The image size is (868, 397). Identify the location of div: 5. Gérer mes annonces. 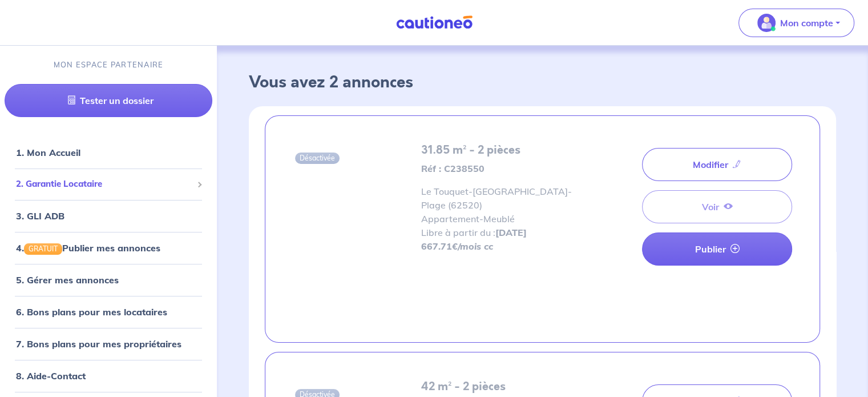
(108, 280).